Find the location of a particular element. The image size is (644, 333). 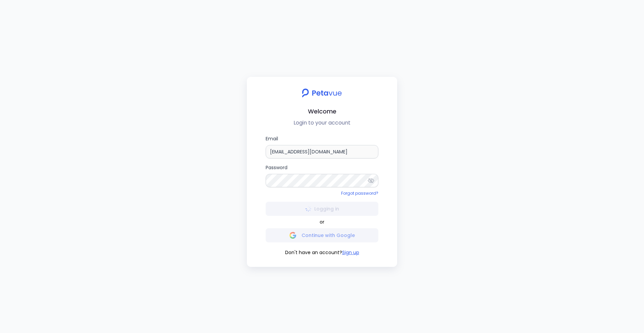

span: or is located at coordinates (322, 222).